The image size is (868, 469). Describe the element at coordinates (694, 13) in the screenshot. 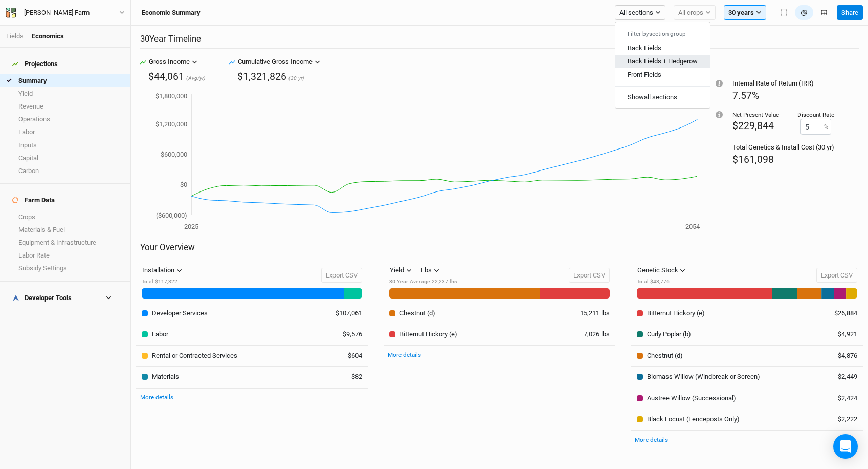

I see `button: All crops` at that location.